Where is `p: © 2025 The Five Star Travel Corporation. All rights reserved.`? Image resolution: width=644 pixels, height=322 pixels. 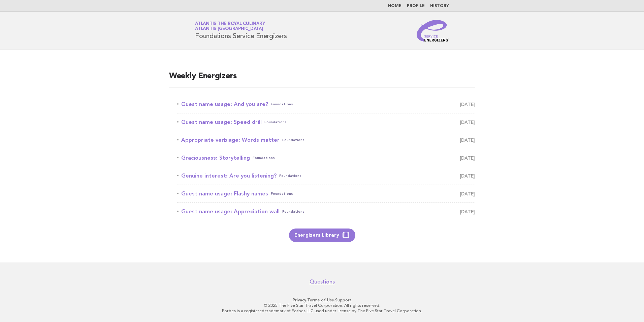
p: © 2025 The Five Star Travel Corporation. All rights reserved. is located at coordinates (322, 305).